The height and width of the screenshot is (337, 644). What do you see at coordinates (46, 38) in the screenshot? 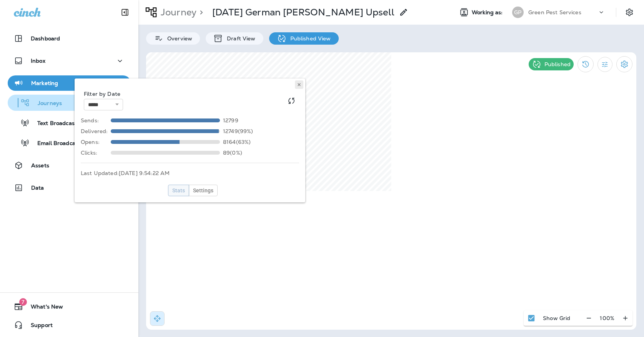
I see `p: Dashboard` at bounding box center [46, 38].